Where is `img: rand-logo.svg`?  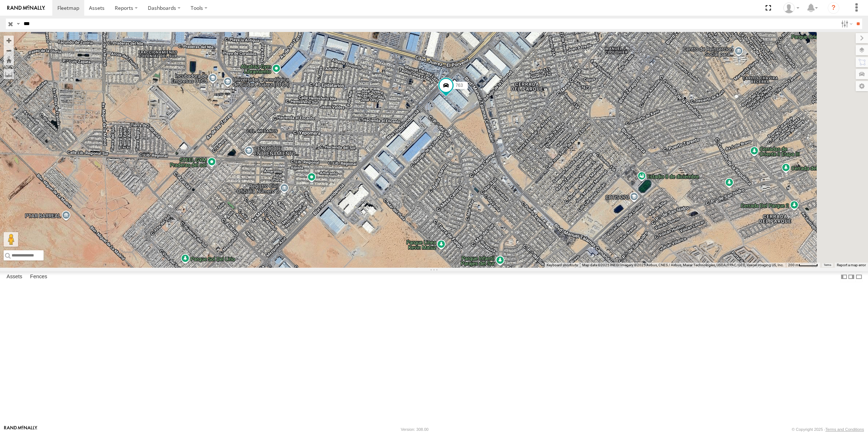 img: rand-logo.svg is located at coordinates (26, 8).